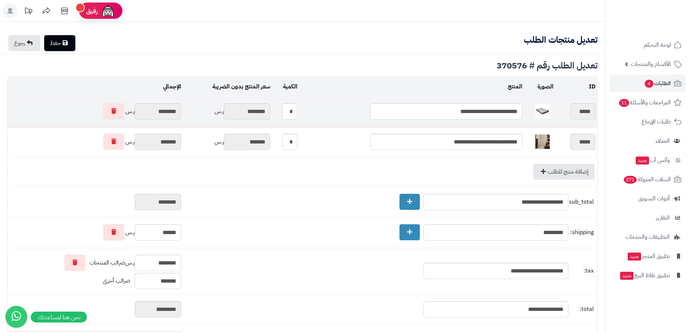 The height and width of the screenshot is (333, 690). I want to click on a: تطبيق المتجرجديد, so click(648, 256).